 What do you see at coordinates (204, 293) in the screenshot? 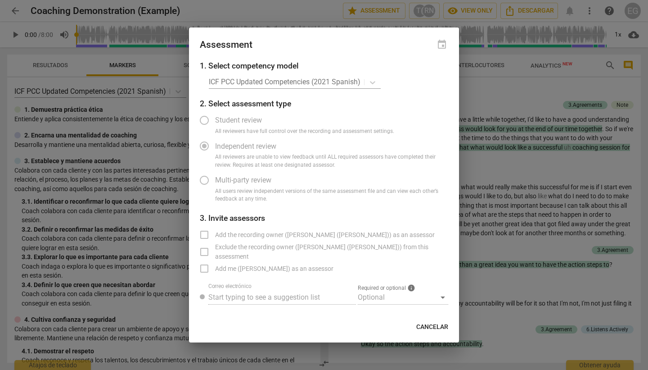
I see `span: Review status: new` at bounding box center [204, 293].